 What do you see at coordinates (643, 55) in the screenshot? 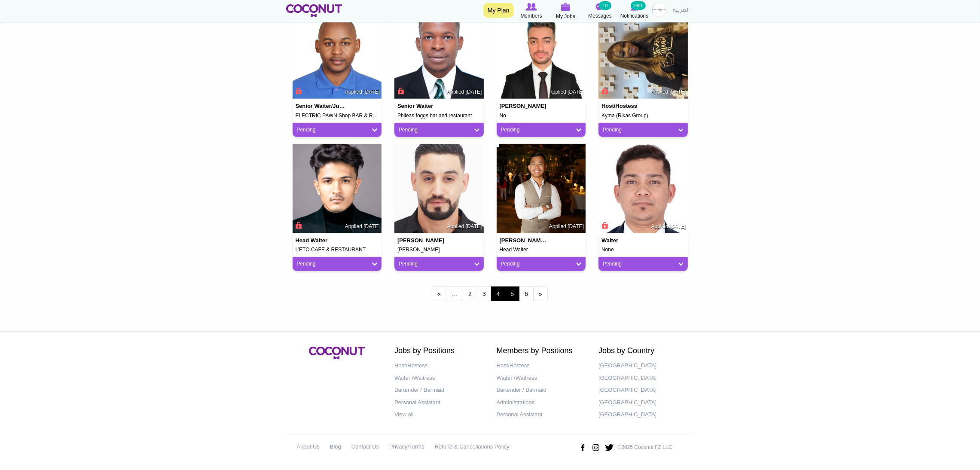
I see `img: Faith agblessing180@gmail.com's picture` at bounding box center [643, 55].